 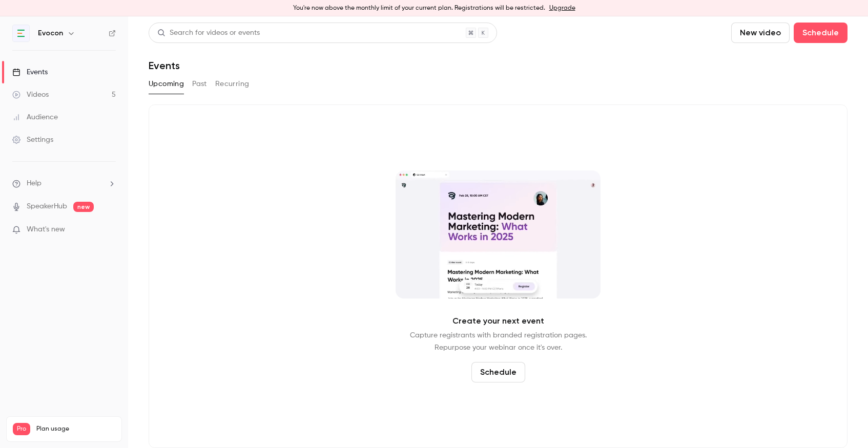 What do you see at coordinates (498, 342) in the screenshot?
I see `p: Capture registrants with branded registration pages. Repurpose your webinar once it's over.` at bounding box center [498, 342].